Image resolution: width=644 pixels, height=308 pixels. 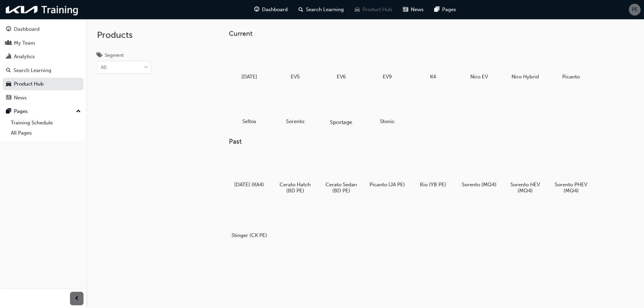 I want to click on a: search-iconSearch Learning, so click(x=321, y=9).